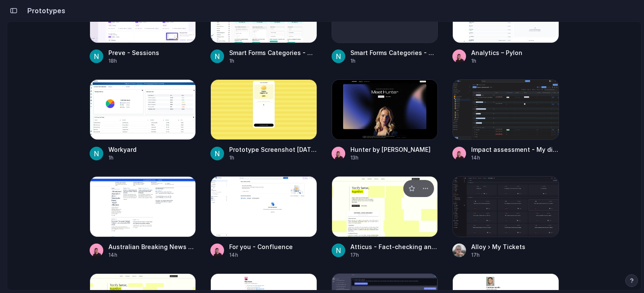  I want to click on a: WorkyardWorkyard1h, so click(143, 120).